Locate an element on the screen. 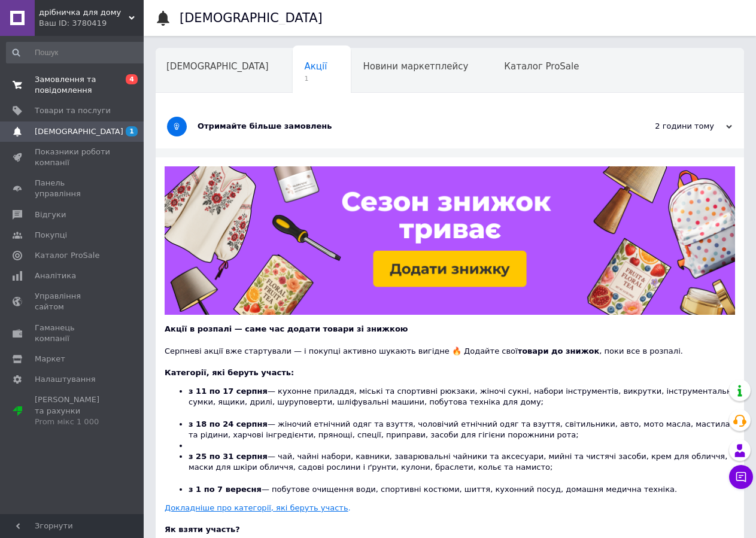 The width and height of the screenshot is (756, 538). li: — побутове очищення води, спортивні костюми, шиття, кухонний посуд, домашня медична техніка. is located at coordinates (461, 490).